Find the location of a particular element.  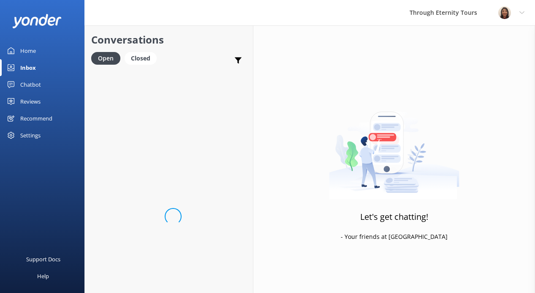

h2: Conversations is located at coordinates (169, 40).